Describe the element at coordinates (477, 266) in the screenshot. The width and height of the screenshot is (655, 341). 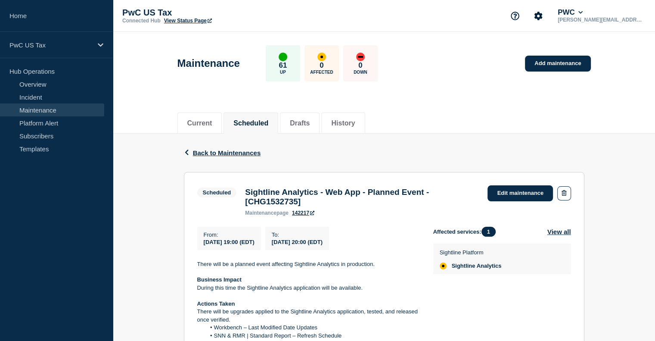
I see `span: Sightline Analytics` at that location.